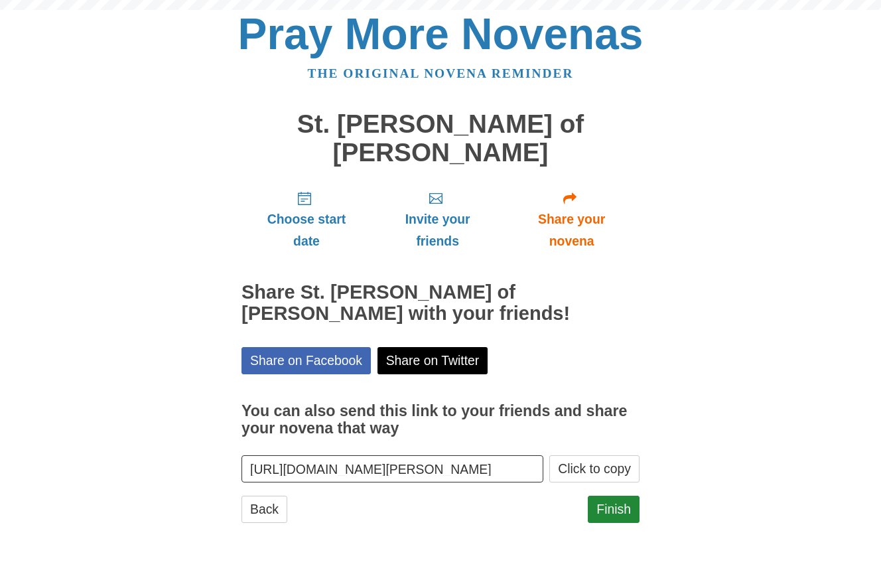  Describe the element at coordinates (264, 509) in the screenshot. I see `a: Back` at that location.